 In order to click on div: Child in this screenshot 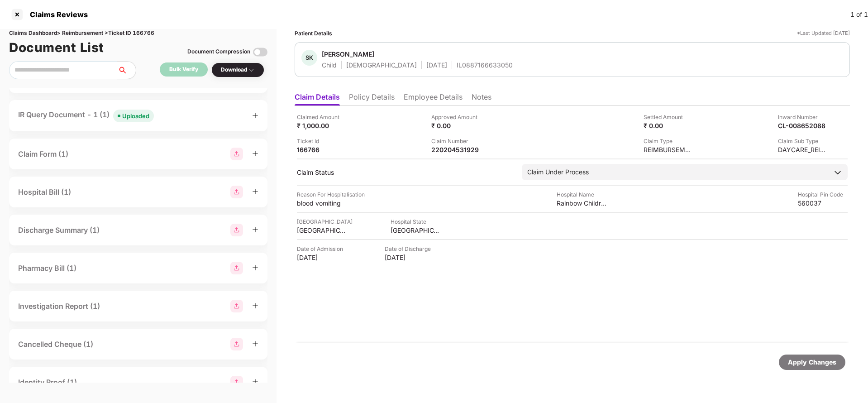, I will do `click(329, 65)`.